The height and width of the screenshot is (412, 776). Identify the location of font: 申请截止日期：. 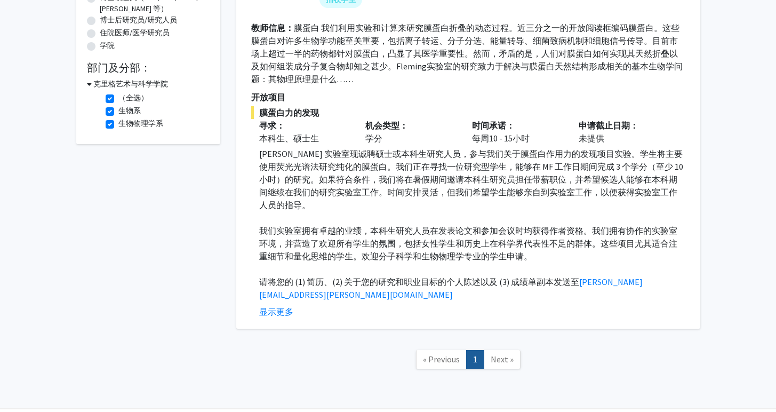
(609, 125).